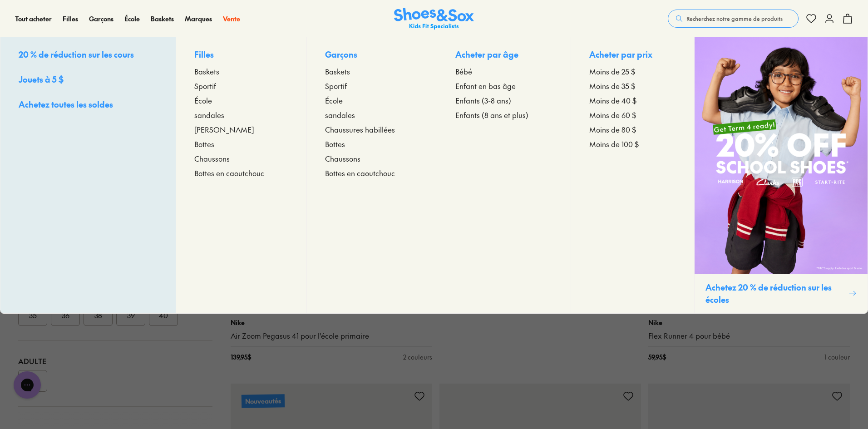 This screenshot has height=429, width=868. Describe the element at coordinates (463, 71) in the screenshot. I see `font: Bébé` at that location.